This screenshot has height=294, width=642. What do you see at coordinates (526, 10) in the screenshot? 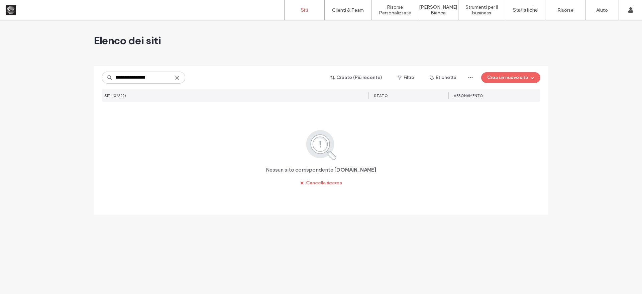
I see `label: Statistiche` at bounding box center [526, 10].